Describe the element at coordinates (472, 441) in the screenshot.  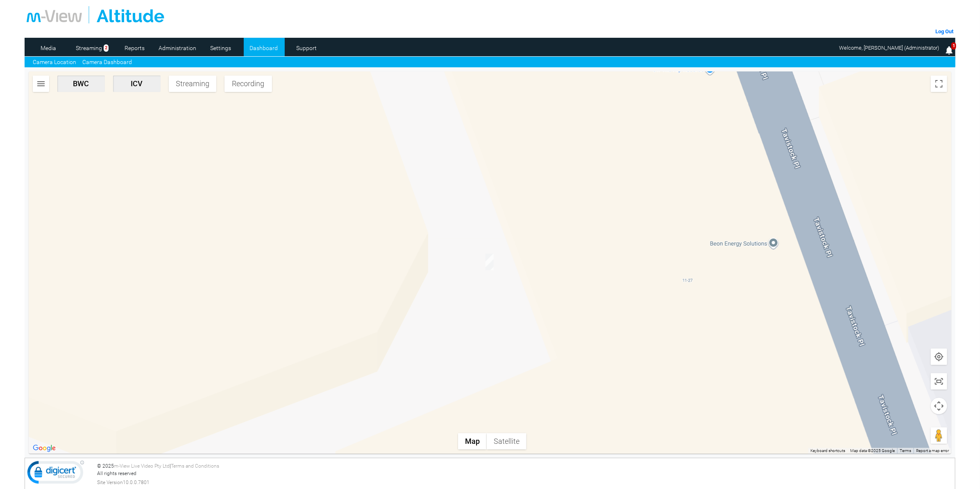
I see `button: Show street map` at that location.